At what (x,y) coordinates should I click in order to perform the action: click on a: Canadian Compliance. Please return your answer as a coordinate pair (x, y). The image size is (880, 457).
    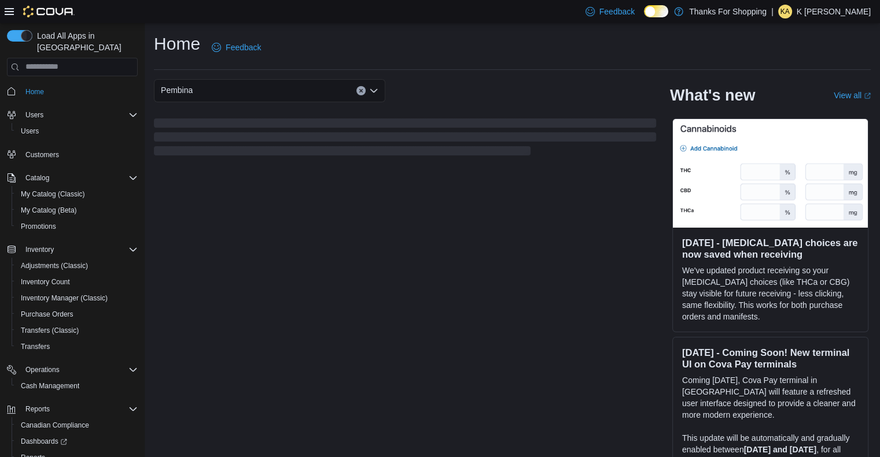
    Looking at the image, I should click on (55, 426).